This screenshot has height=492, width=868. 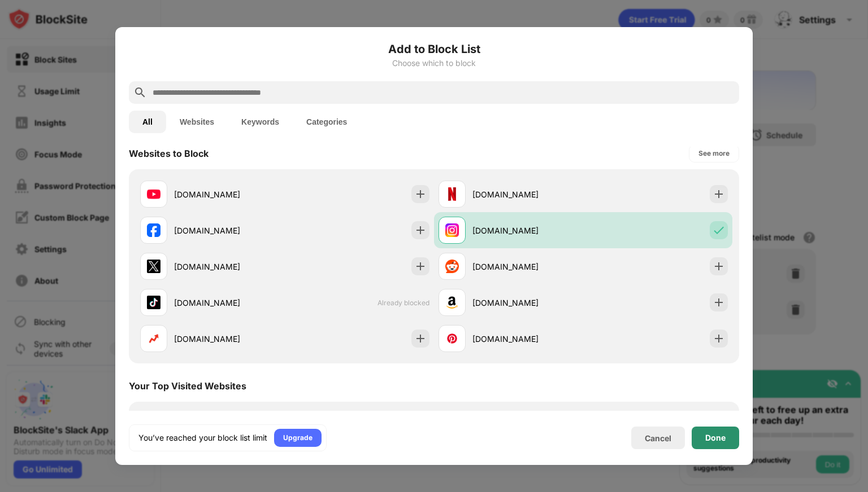 What do you see at coordinates (297, 438) in the screenshot?
I see `div: Upgrade` at bounding box center [297, 438].